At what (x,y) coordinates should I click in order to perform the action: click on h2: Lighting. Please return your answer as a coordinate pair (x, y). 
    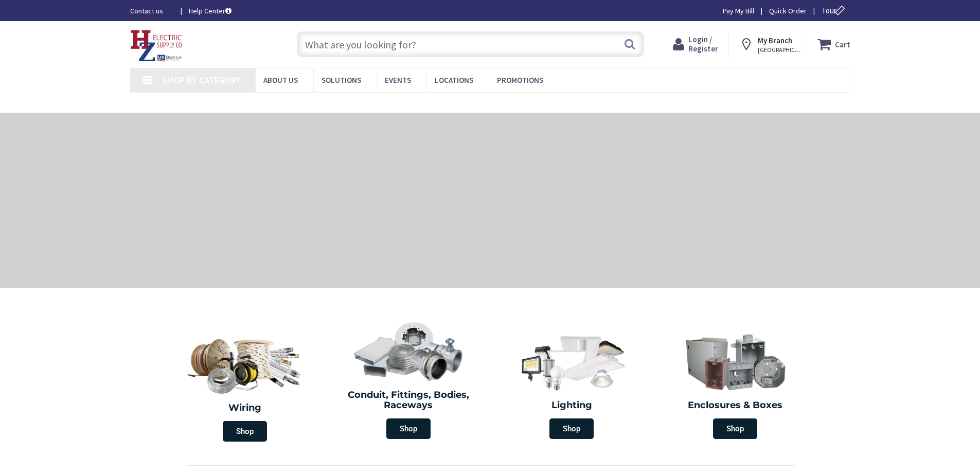
    Looking at the image, I should click on (572, 405).